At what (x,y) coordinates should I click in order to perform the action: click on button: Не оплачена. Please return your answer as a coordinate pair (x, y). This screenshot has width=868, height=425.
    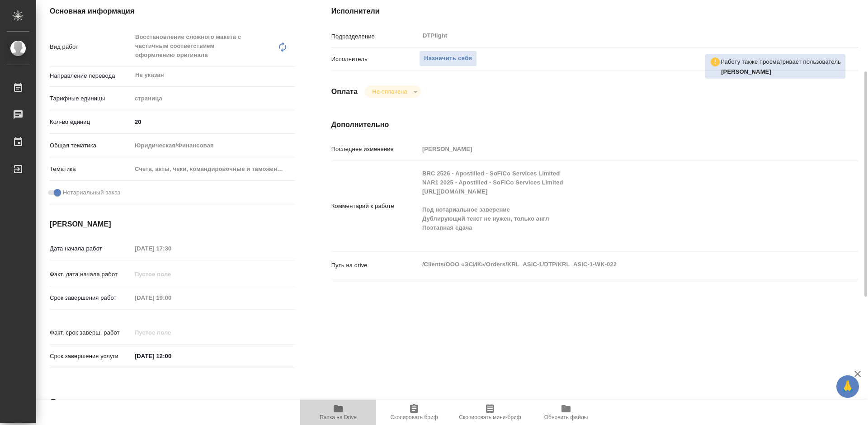
    Looking at the image, I should click on (389, 91).